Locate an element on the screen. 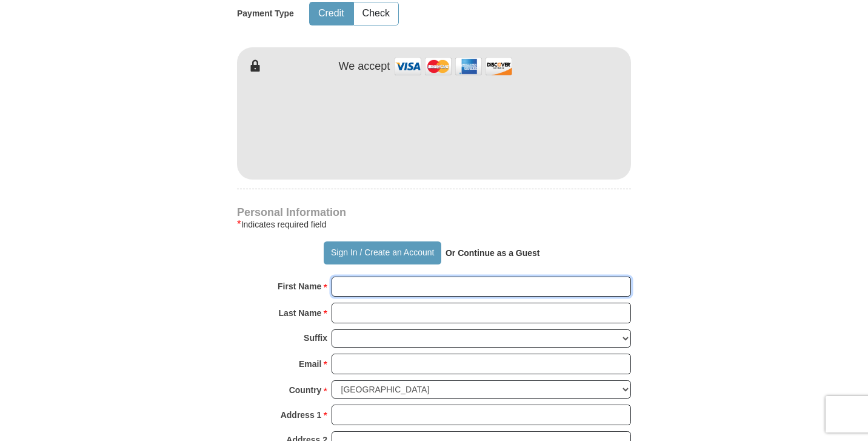  strong: Address 1 is located at coordinates (301, 415).